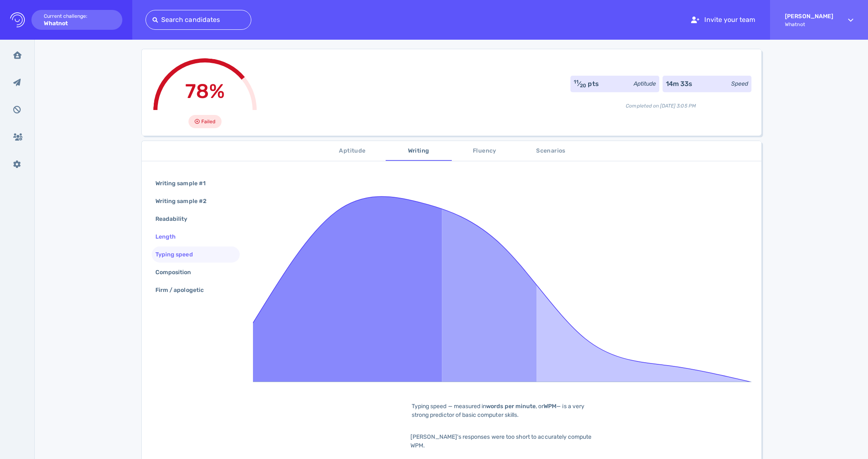 This screenshot has height=459, width=868. I want to click on div: Composition, so click(177, 272).